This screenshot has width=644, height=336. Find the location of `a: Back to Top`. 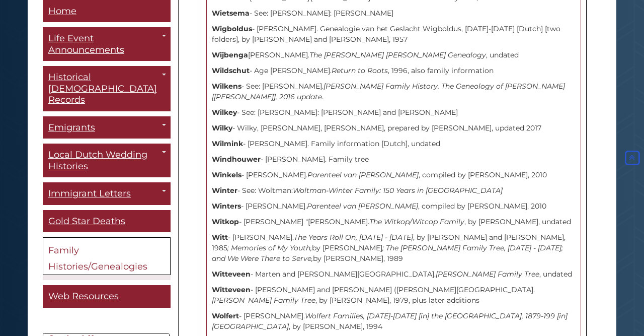

a: Back to Top is located at coordinates (632, 158).